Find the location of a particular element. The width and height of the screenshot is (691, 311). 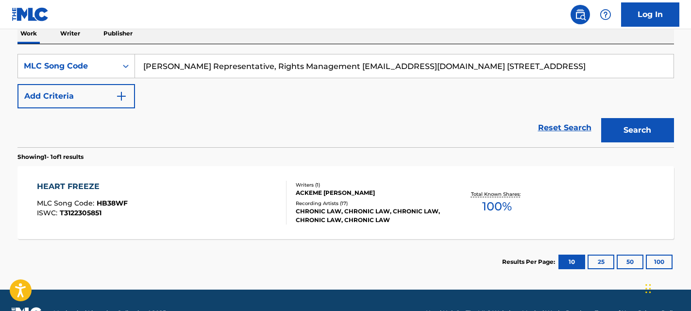

div: Drag is located at coordinates (648, 288).